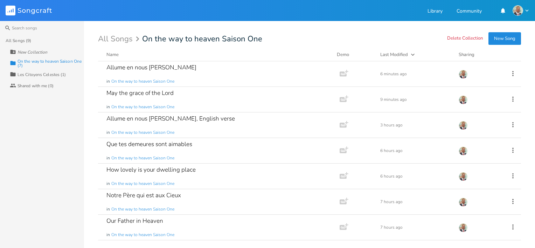 The height and width of the screenshot is (248, 535). I want to click on div: How lovely is your dwelling place, so click(151, 169).